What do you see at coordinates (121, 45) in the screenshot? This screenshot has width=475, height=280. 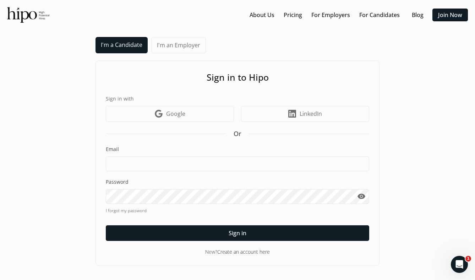 I see `a: I'm a Candidate` at bounding box center [121, 45].